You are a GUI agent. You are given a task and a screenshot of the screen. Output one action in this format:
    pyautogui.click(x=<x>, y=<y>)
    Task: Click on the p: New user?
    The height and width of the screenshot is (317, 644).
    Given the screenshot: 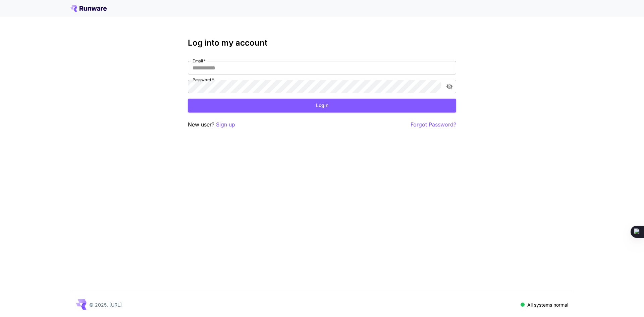 What is the action you would take?
    pyautogui.click(x=212, y=124)
    